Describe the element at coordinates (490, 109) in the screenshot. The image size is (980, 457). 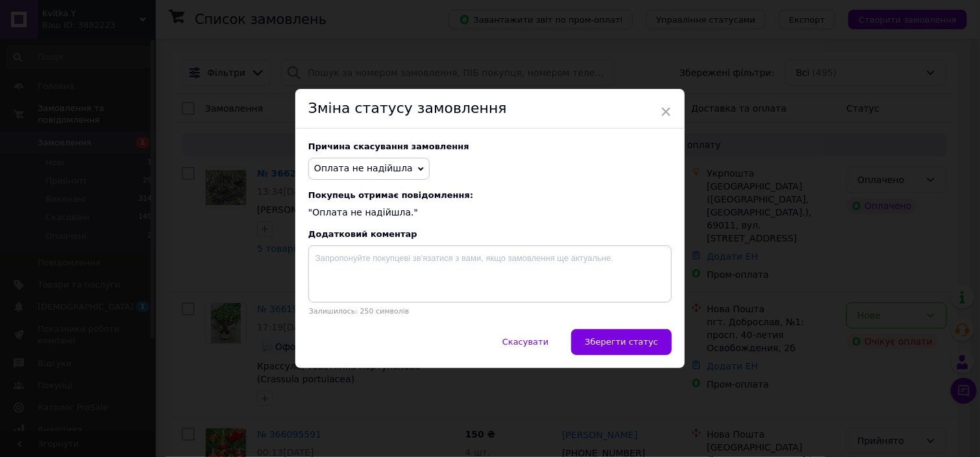
I see `div: Зміна статусу замовлення` at that location.